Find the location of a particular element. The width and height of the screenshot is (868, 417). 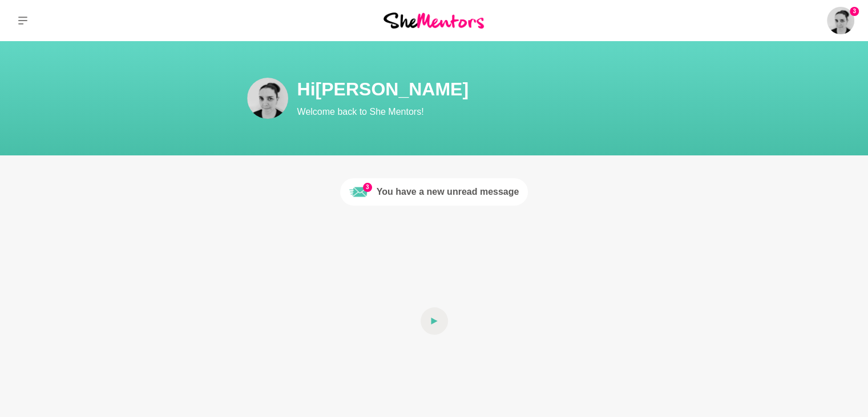

a: Erin is located at coordinates (268, 98).